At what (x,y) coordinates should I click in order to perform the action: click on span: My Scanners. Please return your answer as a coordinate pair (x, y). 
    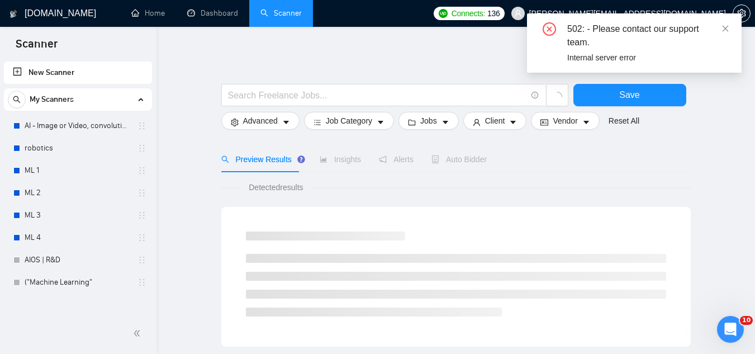
    Looking at the image, I should click on (51, 99).